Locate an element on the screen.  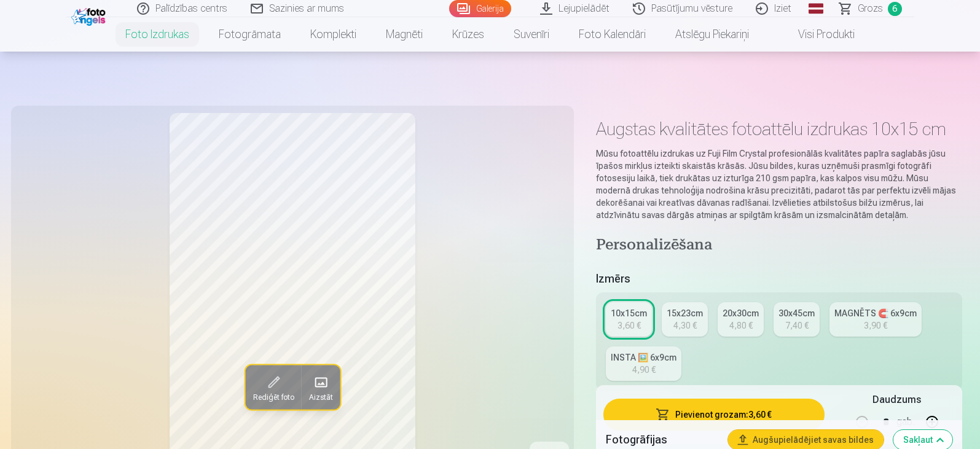
div: 20x30cm is located at coordinates (740, 314).